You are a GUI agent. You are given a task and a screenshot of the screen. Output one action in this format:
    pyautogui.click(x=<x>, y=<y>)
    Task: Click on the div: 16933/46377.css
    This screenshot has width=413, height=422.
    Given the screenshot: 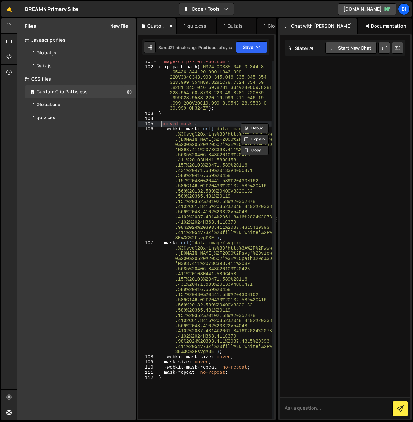 What is the action you would take?
    pyautogui.click(x=80, y=105)
    